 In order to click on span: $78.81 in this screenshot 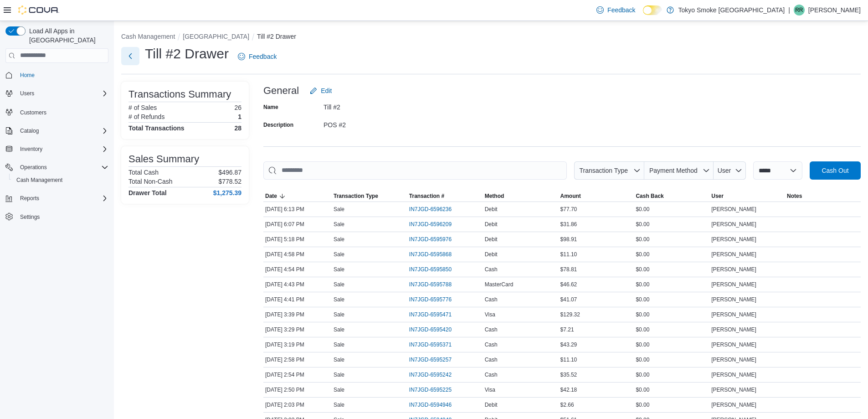, I will do `click(569, 269)`.